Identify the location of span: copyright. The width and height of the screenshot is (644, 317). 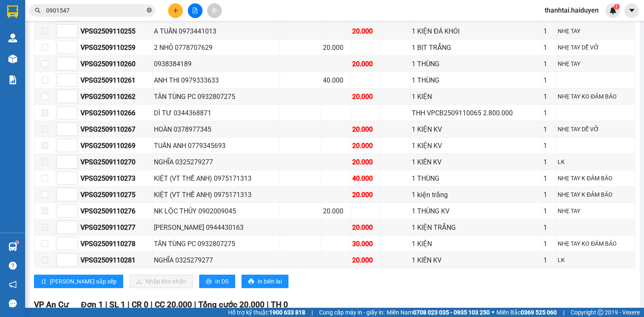
(600, 312).